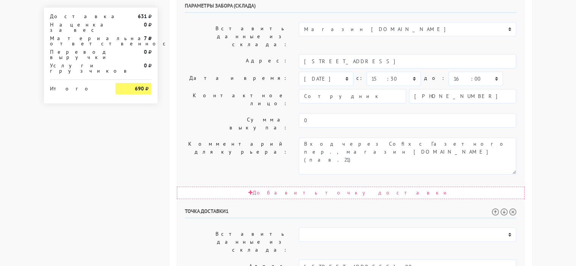 The image size is (576, 266). I want to click on label: Контактное лицо:, so click(236, 100).